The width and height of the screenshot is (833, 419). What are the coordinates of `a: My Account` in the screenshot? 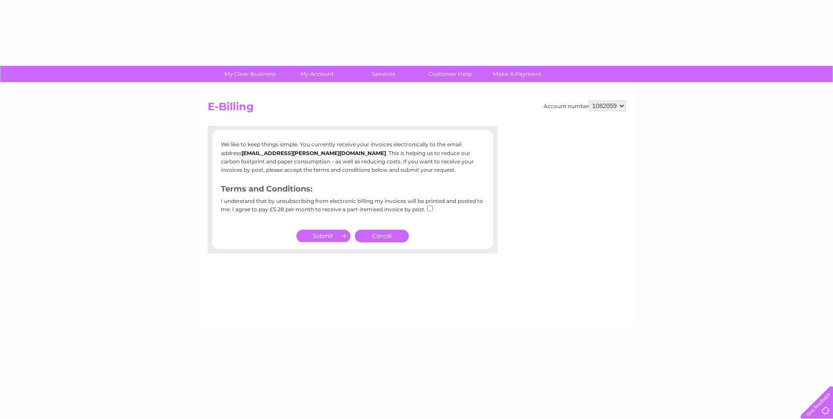 It's located at (317, 74).